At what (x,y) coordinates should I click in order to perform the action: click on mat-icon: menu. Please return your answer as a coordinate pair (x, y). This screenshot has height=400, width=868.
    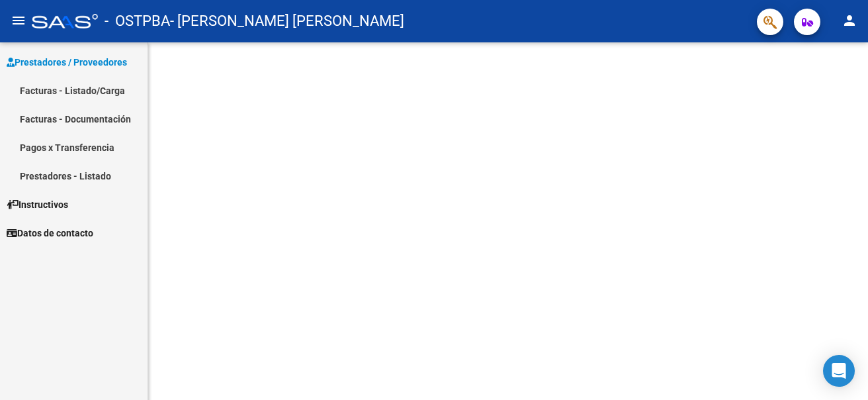
    Looking at the image, I should click on (18, 21).